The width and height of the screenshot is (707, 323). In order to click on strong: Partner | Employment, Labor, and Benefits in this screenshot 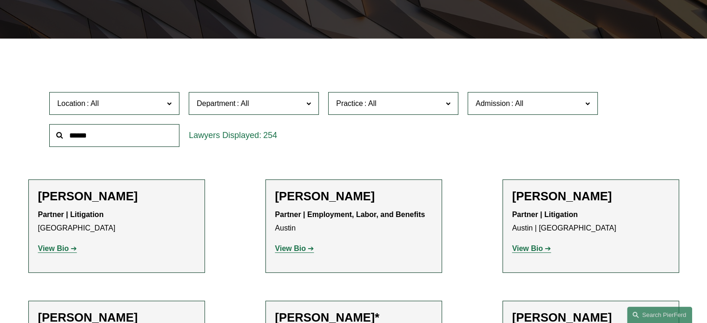, I will do `click(350, 214)`.